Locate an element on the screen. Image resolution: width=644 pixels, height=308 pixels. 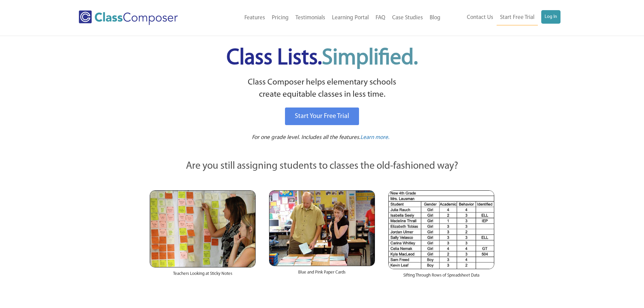
span: Start Your Free Trial is located at coordinates (322, 116).